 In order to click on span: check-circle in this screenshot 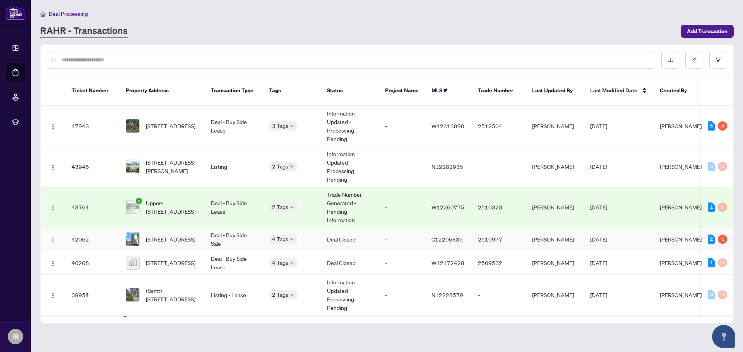, I will do `click(125, 319)`.